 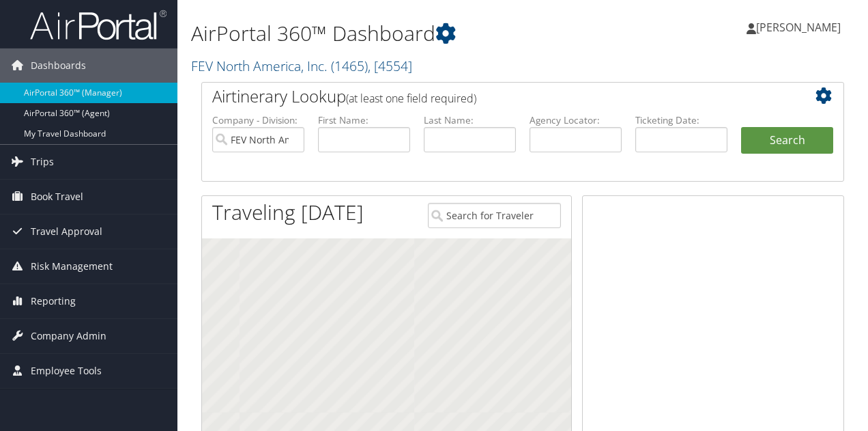 I want to click on a: FEV North America, Inc., so click(x=302, y=66).